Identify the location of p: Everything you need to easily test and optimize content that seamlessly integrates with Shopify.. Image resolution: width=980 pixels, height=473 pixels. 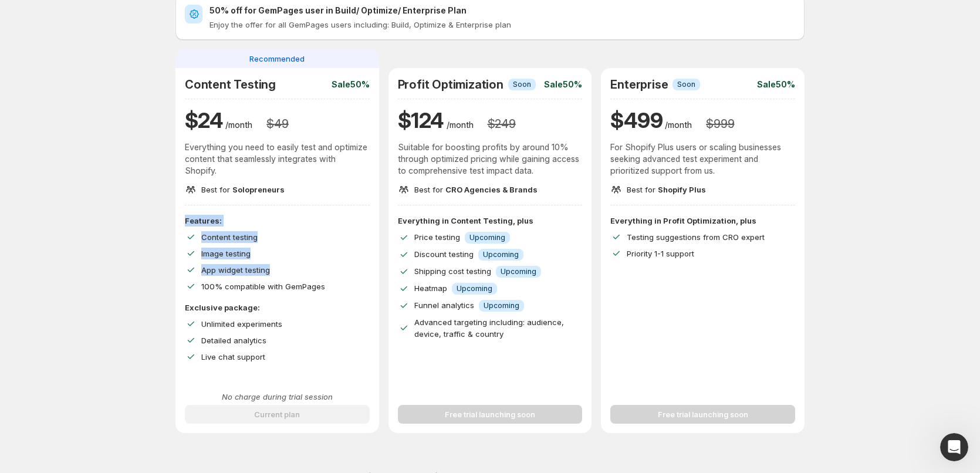
(277, 159).